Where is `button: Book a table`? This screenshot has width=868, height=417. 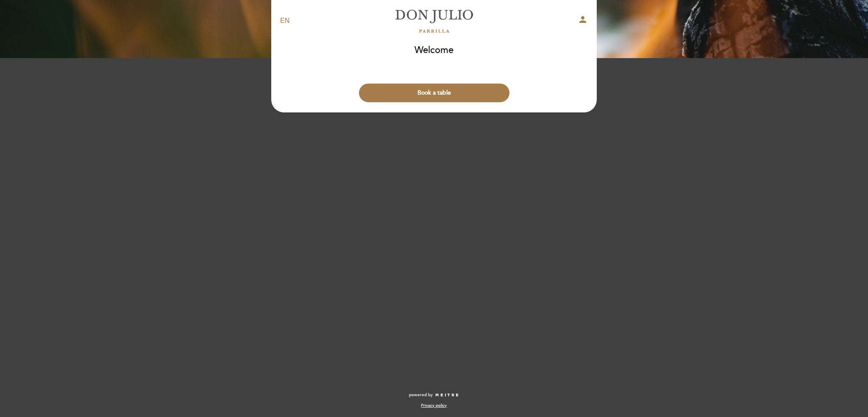
button: Book a table is located at coordinates (434, 93).